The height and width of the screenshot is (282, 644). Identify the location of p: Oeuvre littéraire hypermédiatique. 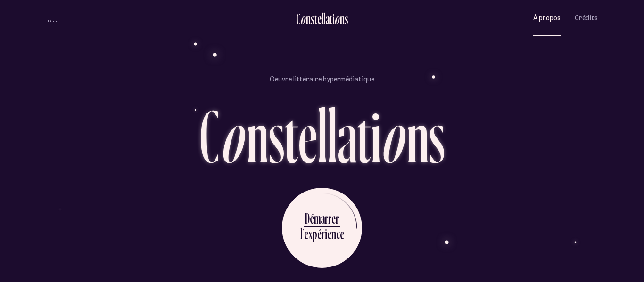
(322, 79).